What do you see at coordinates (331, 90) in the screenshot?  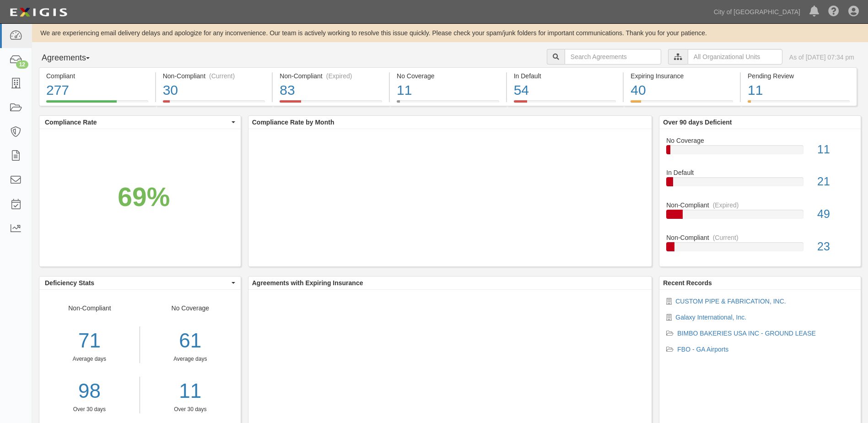 I see `div: 83` at bounding box center [331, 90].